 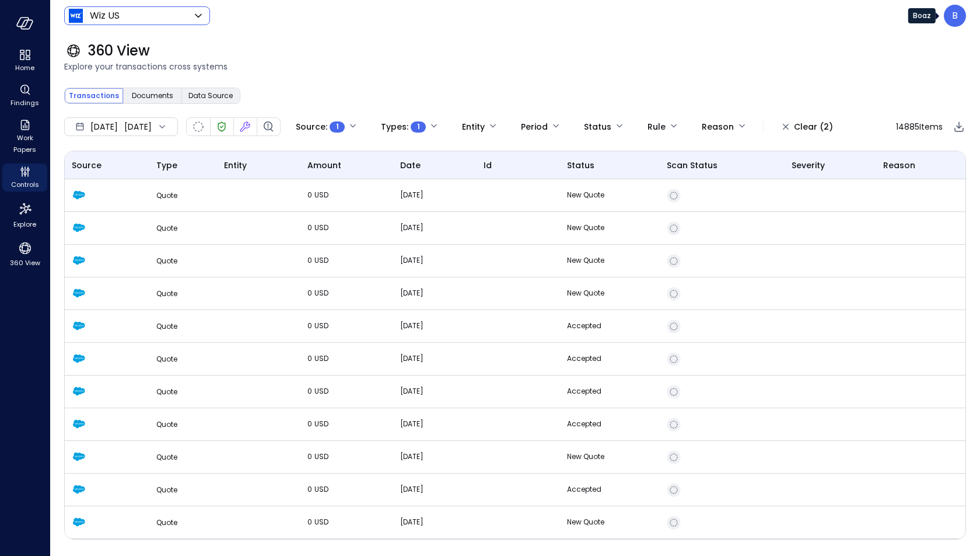 I want to click on div: Period, so click(x=534, y=127).